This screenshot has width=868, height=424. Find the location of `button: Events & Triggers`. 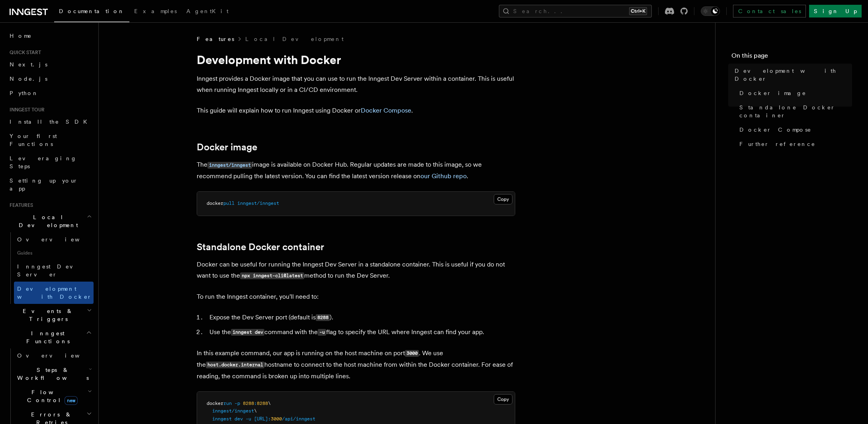

button: Events & Triggers is located at coordinates (49, 315).